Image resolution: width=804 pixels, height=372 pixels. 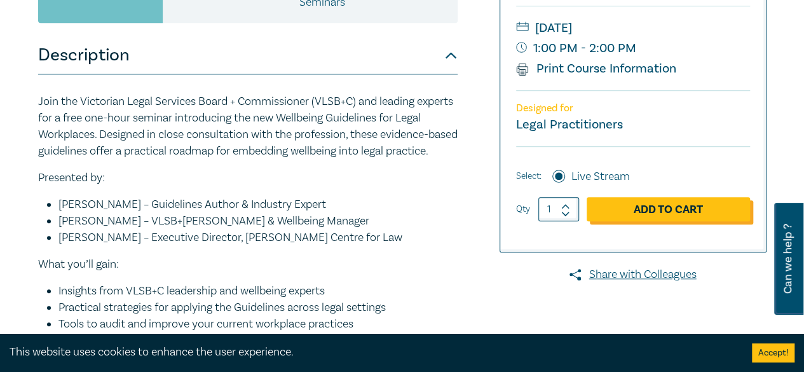 What do you see at coordinates (371, 352) in the screenshot?
I see `div: This website uses cookies to enhance the user experience.` at bounding box center [371, 352].